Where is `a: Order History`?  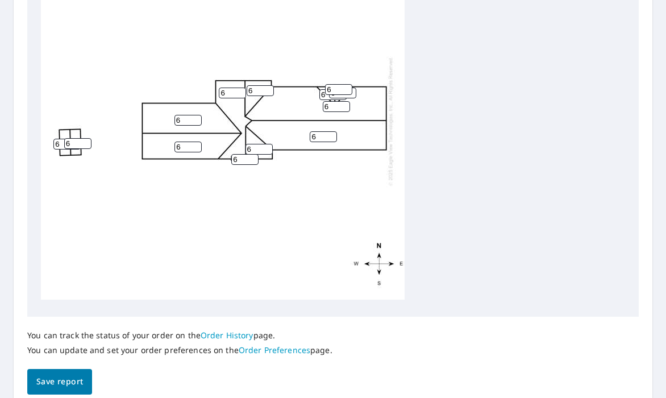
a: Order History is located at coordinates (227, 335).